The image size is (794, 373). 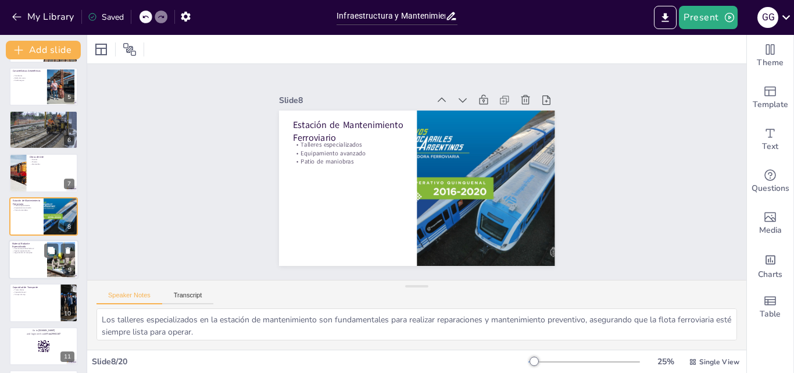 What do you see at coordinates (771, 265) in the screenshot?
I see `div: Add charts and graphs` at bounding box center [771, 265].